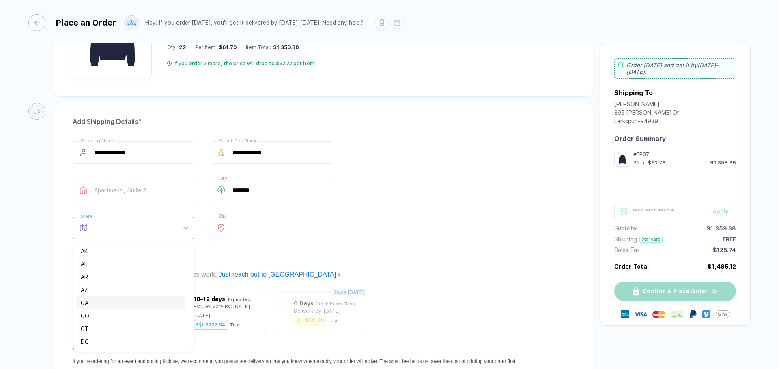 The height and width of the screenshot is (369, 779). I want to click on h2: Guarantee Delivery, so click(294, 348).